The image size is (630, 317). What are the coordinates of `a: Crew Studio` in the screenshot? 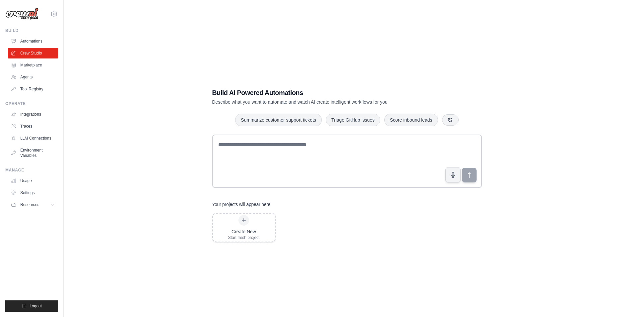 It's located at (33, 53).